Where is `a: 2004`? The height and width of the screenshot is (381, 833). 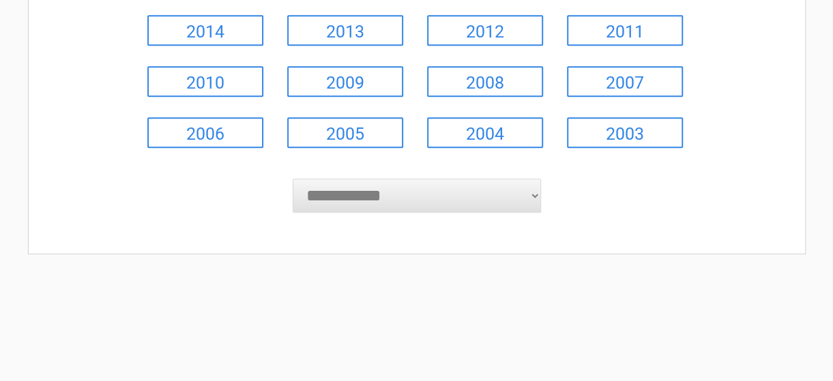
a: 2004 is located at coordinates (485, 132).